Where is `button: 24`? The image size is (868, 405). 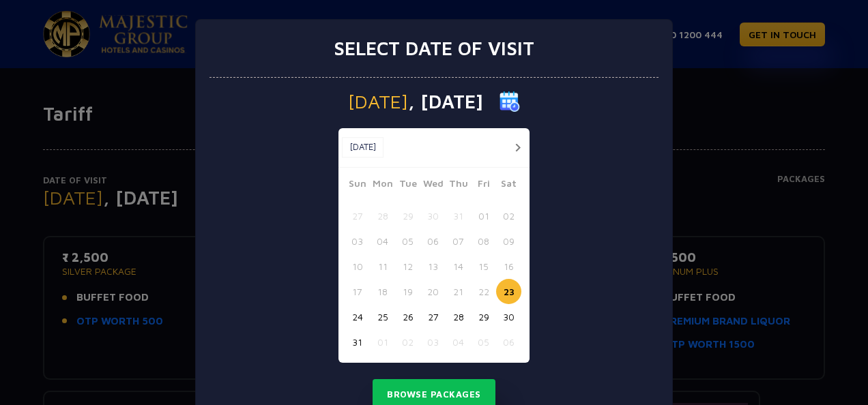 button: 24 is located at coordinates (356, 317).